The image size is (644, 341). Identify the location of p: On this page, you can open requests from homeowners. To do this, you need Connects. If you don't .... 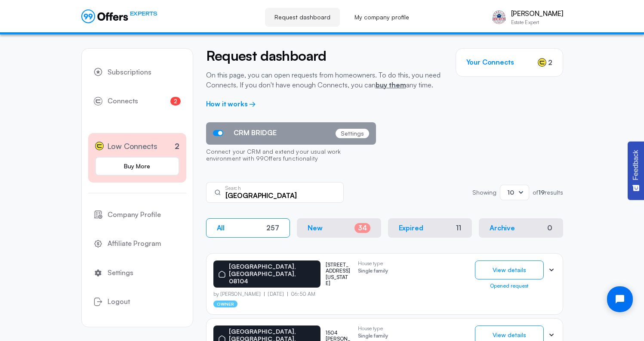
(324, 80).